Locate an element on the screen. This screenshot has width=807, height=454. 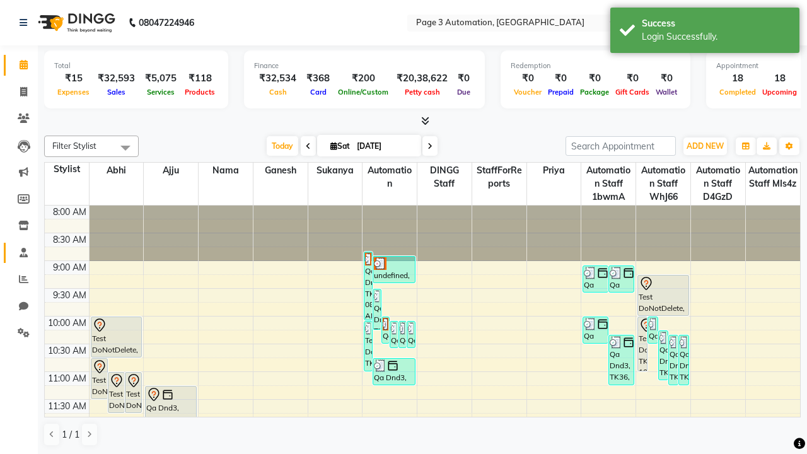
span: Online/Custom is located at coordinates (363, 92).